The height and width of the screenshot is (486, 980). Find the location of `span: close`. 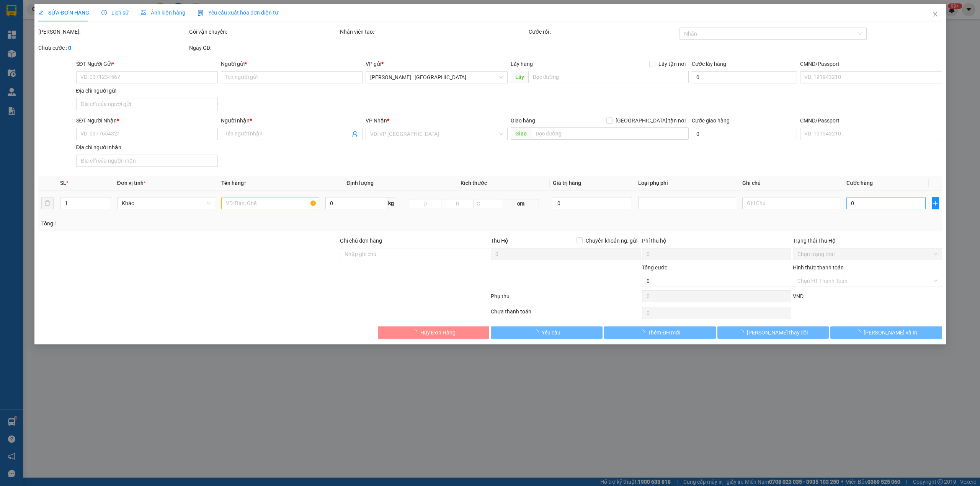

span: close is located at coordinates (935, 14).